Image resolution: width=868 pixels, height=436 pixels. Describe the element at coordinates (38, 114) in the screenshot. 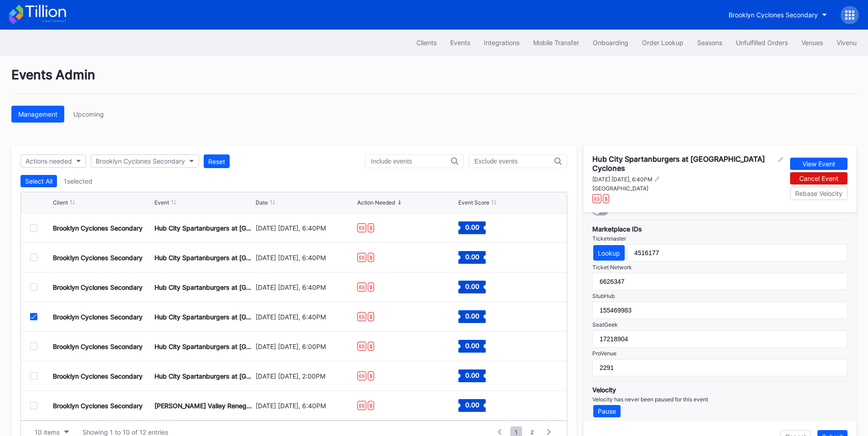

I see `a: Management` at that location.